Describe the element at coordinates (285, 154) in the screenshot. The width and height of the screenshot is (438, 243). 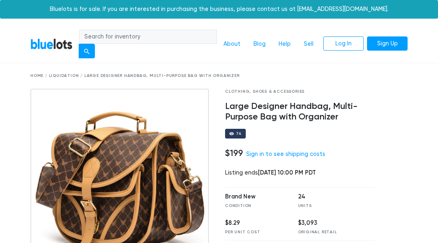
I see `a: Sign in to see shipping costs` at that location.